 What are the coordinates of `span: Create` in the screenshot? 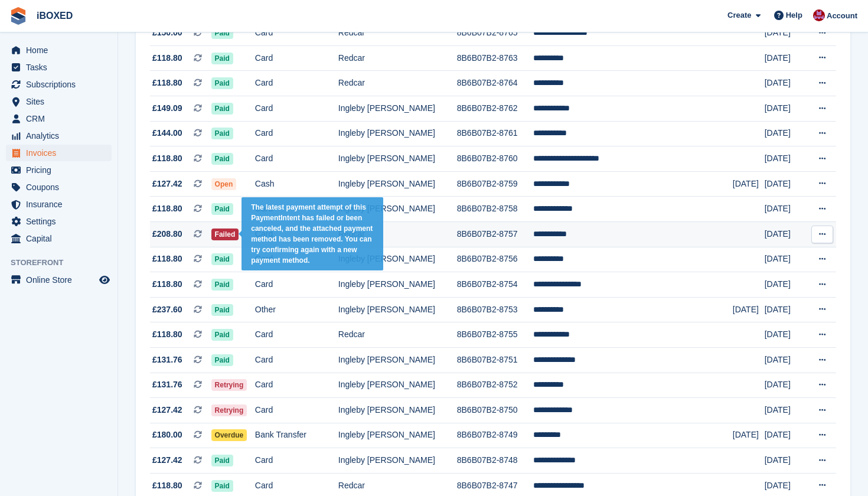 It's located at (739, 15).